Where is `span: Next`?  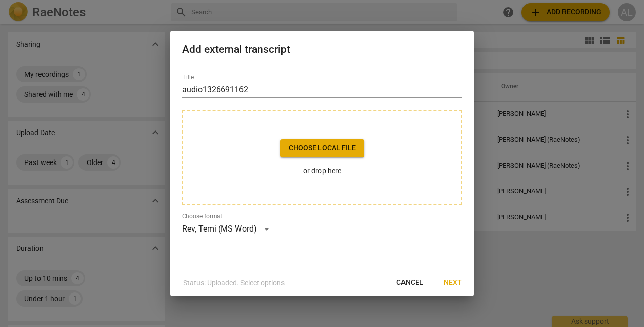 span: Next is located at coordinates (453, 283).